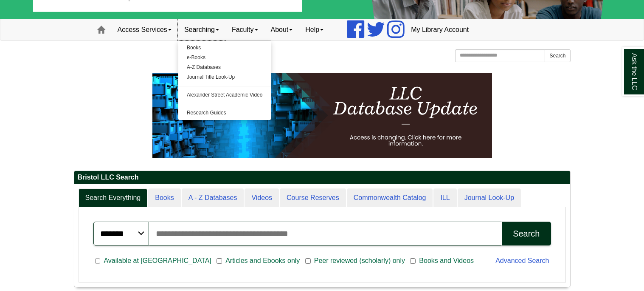 The image size is (644, 291). What do you see at coordinates (225, 57) in the screenshot?
I see `a: e-Books` at bounding box center [225, 57].